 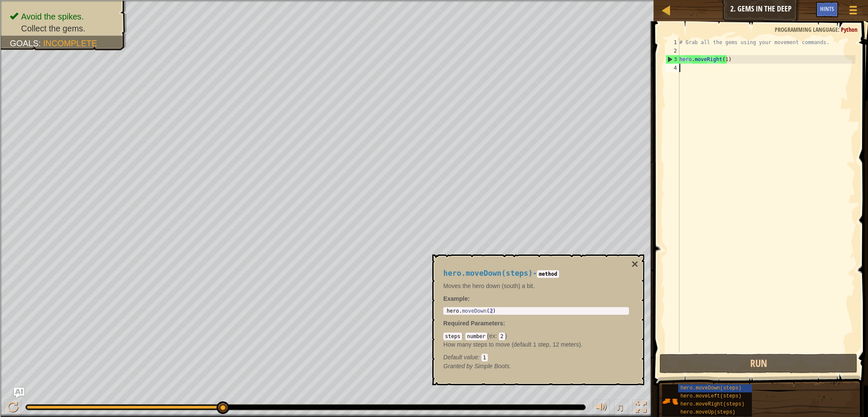 I want to click on span: Programming language, so click(x=806, y=29).